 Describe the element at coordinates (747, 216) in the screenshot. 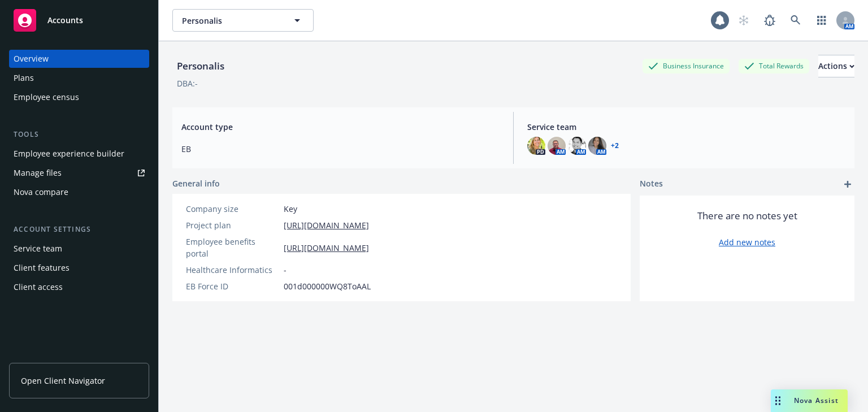

I see `span: There are no notes yet` at that location.